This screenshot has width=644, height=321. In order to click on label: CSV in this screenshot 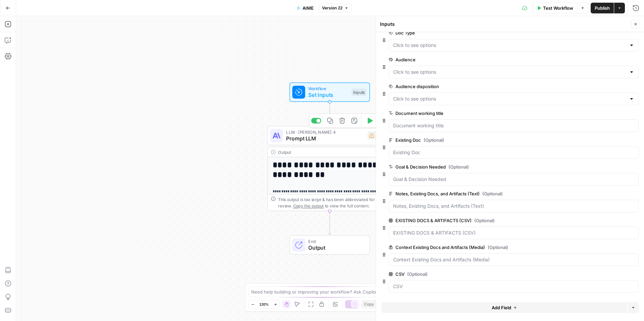, I will do `click(495, 274)`.